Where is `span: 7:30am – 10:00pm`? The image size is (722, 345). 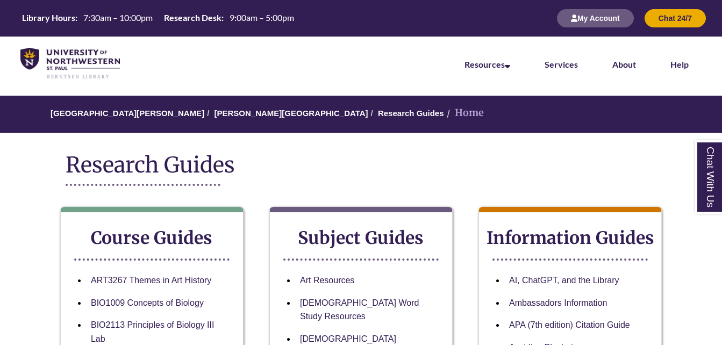 span: 7:30am – 10:00pm is located at coordinates (118, 17).